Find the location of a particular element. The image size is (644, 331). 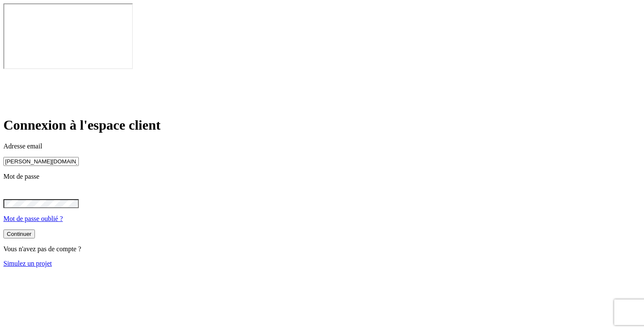

p: Adresse email is located at coordinates (322, 146).